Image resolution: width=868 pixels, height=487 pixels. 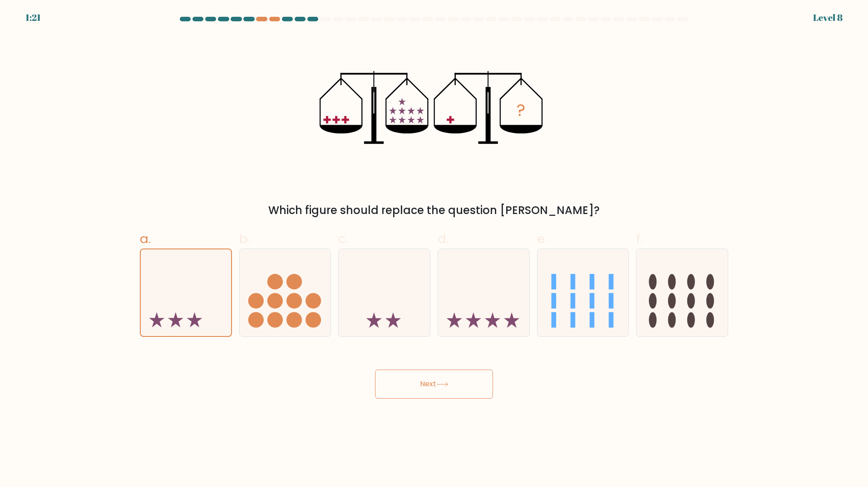 I want to click on span: d., so click(x=443, y=239).